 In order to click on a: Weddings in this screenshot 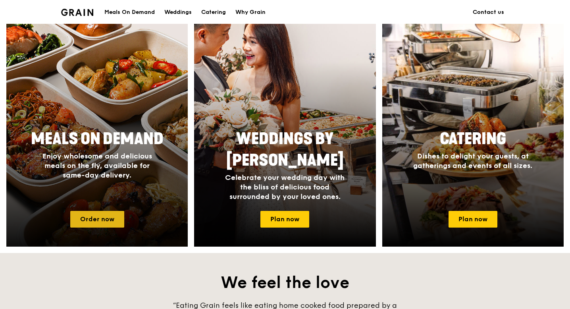, I will do `click(178, 12)`.